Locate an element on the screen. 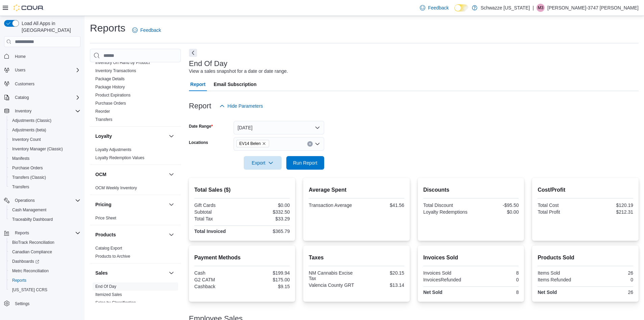 This screenshot has height=320, width=644. span: Catalog is located at coordinates (22, 97).